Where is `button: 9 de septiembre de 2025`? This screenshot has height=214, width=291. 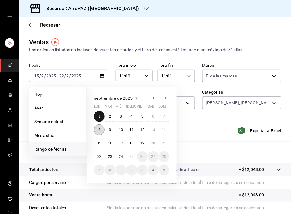 button: 9 de septiembre de 2025 is located at coordinates (110, 130).